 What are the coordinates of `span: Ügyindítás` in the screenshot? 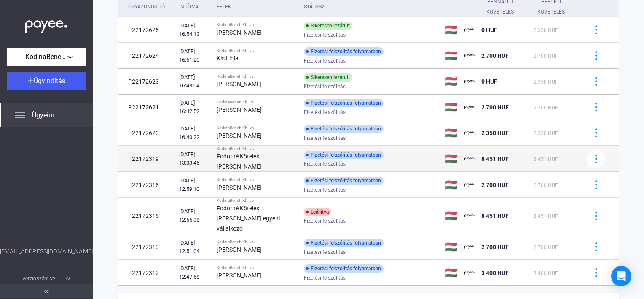 It's located at (50, 81).